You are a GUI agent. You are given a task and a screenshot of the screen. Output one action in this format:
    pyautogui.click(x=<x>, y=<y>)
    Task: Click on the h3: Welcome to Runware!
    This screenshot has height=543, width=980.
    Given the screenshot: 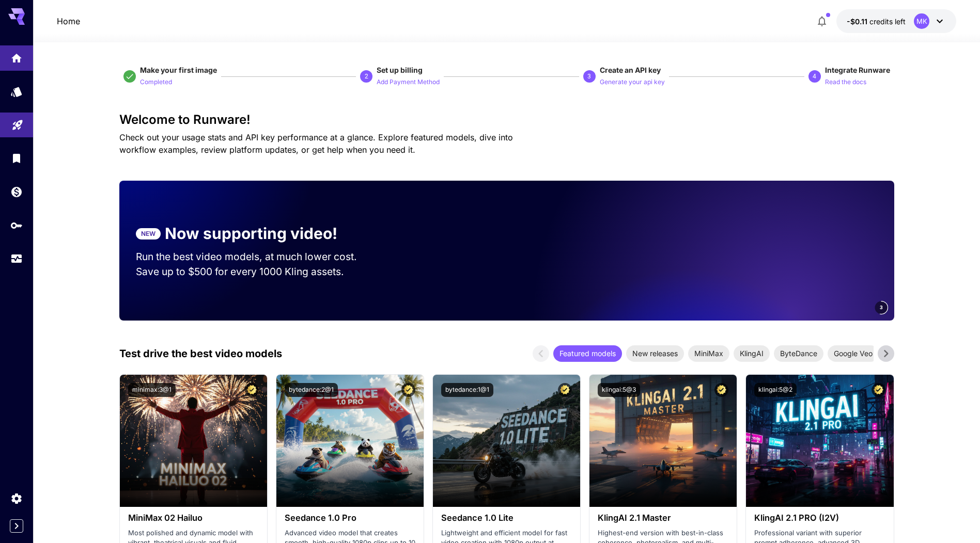 What is the action you would take?
    pyautogui.click(x=507, y=120)
    